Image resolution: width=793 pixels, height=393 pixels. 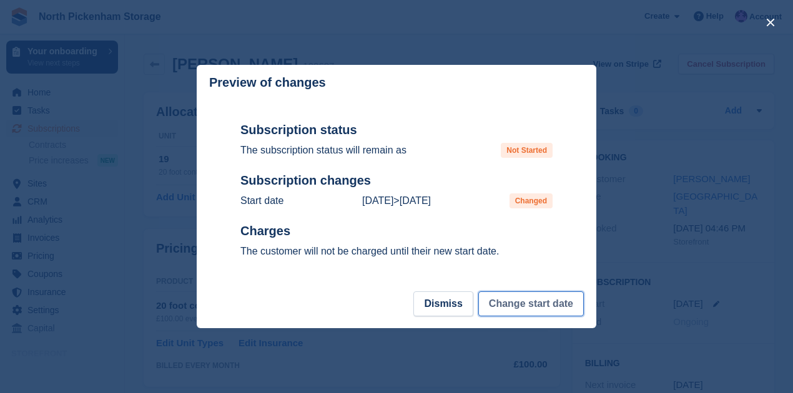 What do you see at coordinates (262, 201) in the screenshot?
I see `p: Start date` at bounding box center [262, 201].